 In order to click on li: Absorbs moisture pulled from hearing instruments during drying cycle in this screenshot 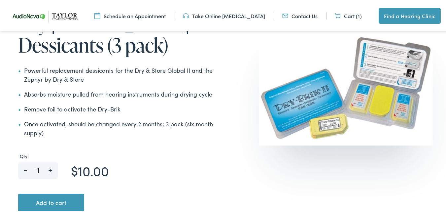, I will do `click(122, 92)`.